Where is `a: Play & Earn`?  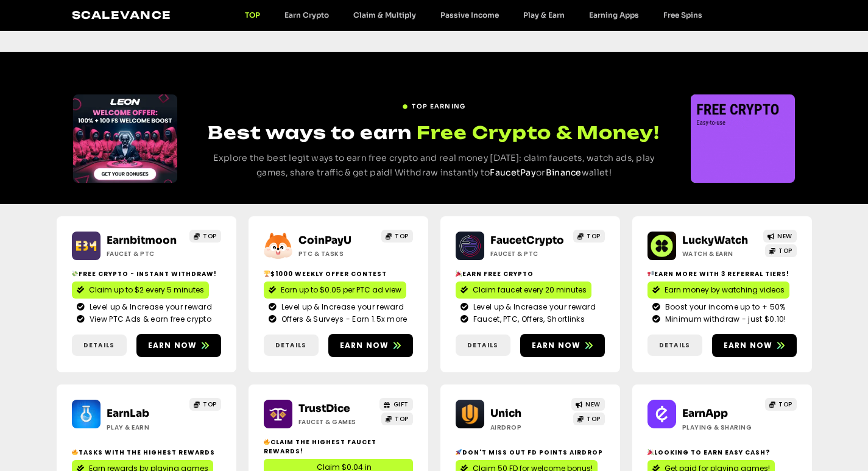 a: Play & Earn is located at coordinates (544, 15).